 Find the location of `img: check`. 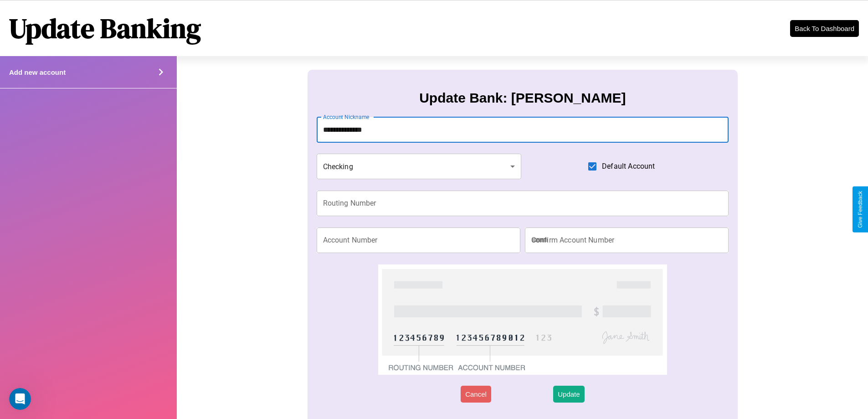

img: check is located at coordinates (522, 320).